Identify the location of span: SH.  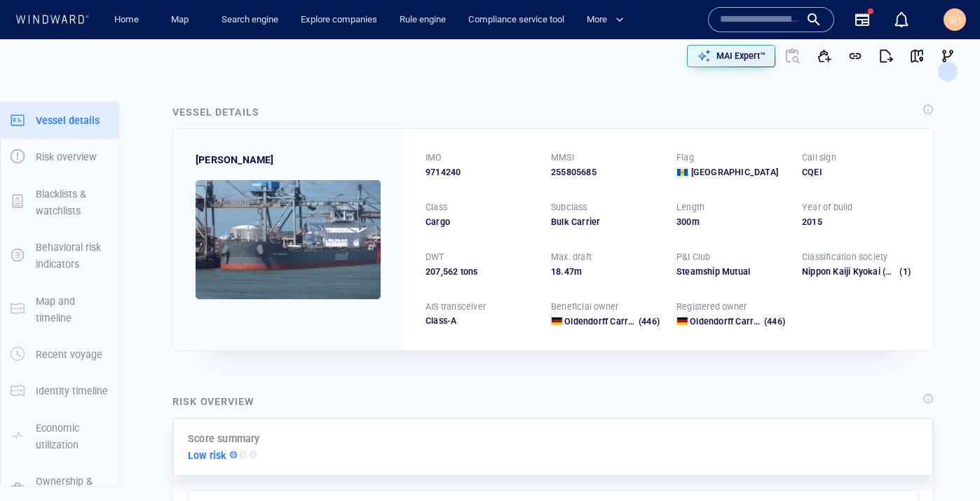
(955, 20).